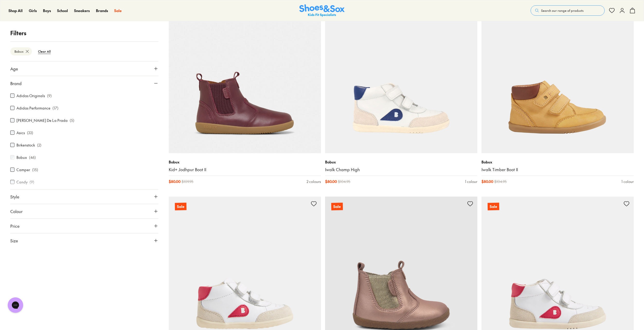 The height and width of the screenshot is (330, 644). Describe the element at coordinates (50, 96) in the screenshot. I see `p: ( 9 )` at that location.